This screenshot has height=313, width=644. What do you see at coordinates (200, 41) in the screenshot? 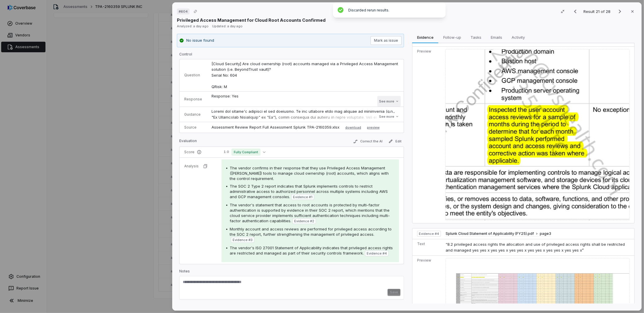
I see `p: No issue found` at bounding box center [200, 41].